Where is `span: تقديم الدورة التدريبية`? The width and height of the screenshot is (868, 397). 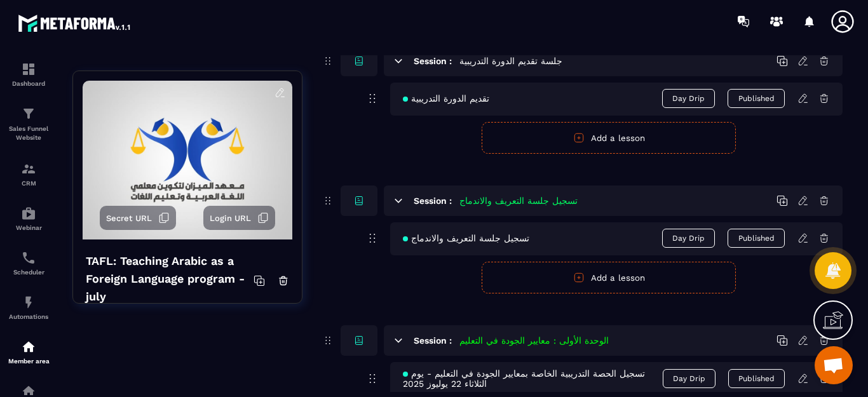
span: تقديم الدورة التدريبية is located at coordinates (446, 98).